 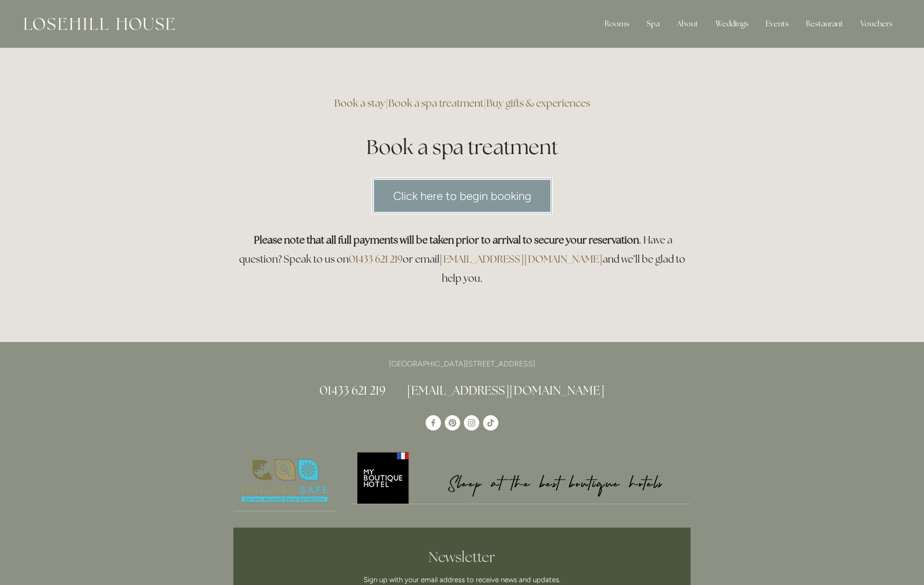 What do you see at coordinates (653, 24) in the screenshot?
I see `div: Spa` at bounding box center [653, 24].